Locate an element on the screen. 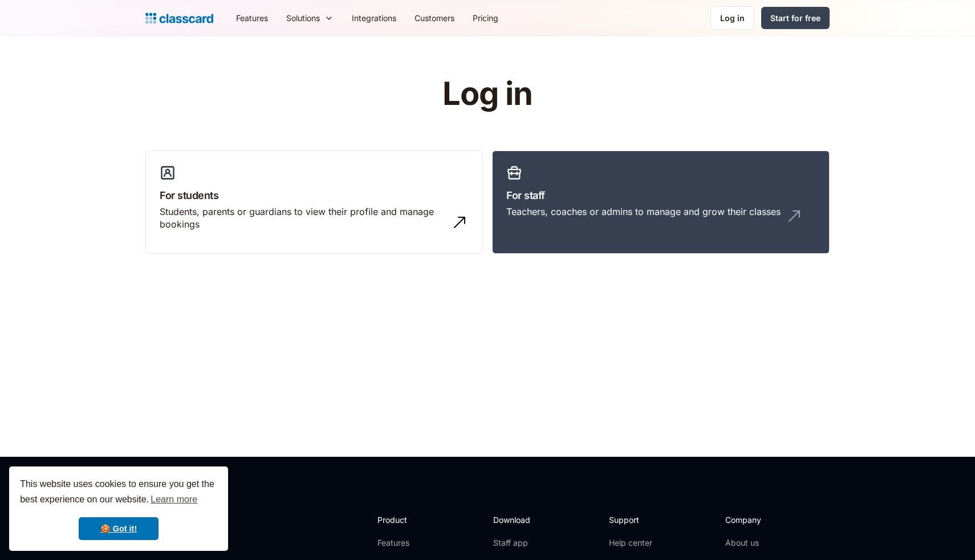 The height and width of the screenshot is (560, 975). div: Log in is located at coordinates (732, 18).